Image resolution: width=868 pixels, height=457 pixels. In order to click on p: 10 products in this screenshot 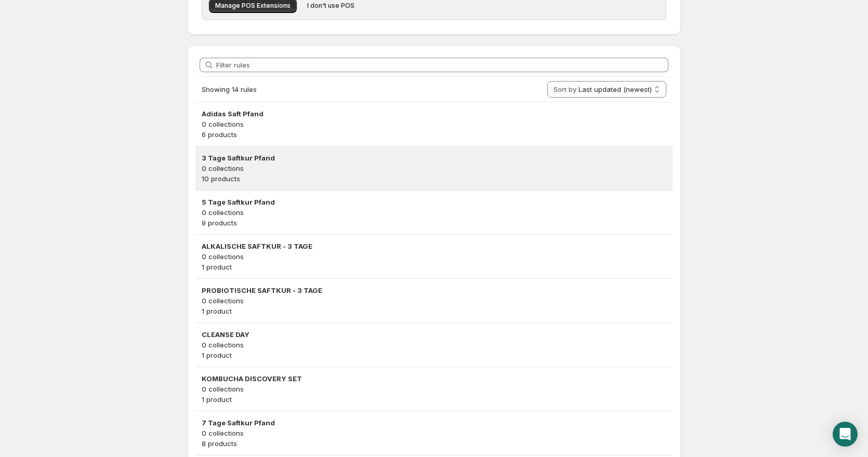, I will do `click(434, 179)`.